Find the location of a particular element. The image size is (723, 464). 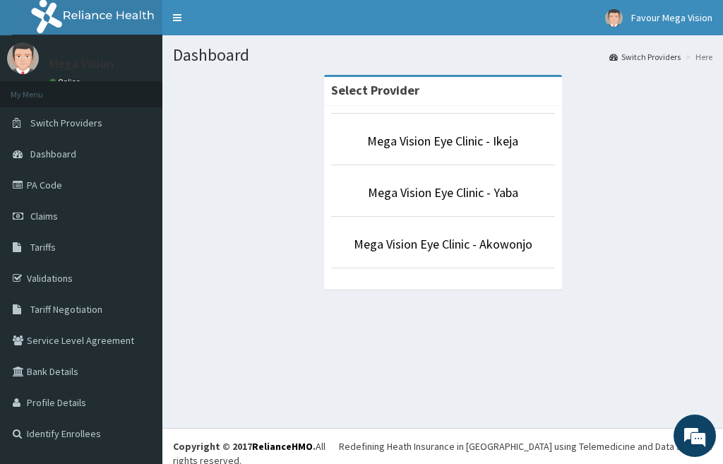

a: Mega Vision Eye Clinic - Yaba is located at coordinates (443, 192).